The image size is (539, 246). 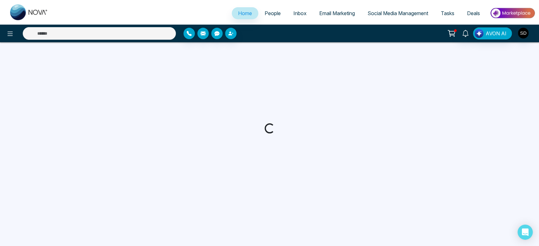 I want to click on span: Social Media Management, so click(x=397, y=13).